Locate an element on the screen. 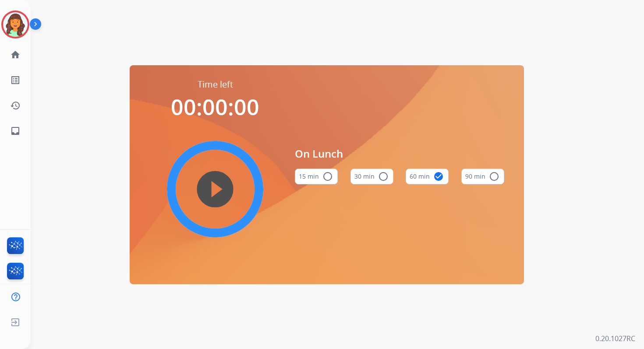  span: On Lunch is located at coordinates (400, 154).